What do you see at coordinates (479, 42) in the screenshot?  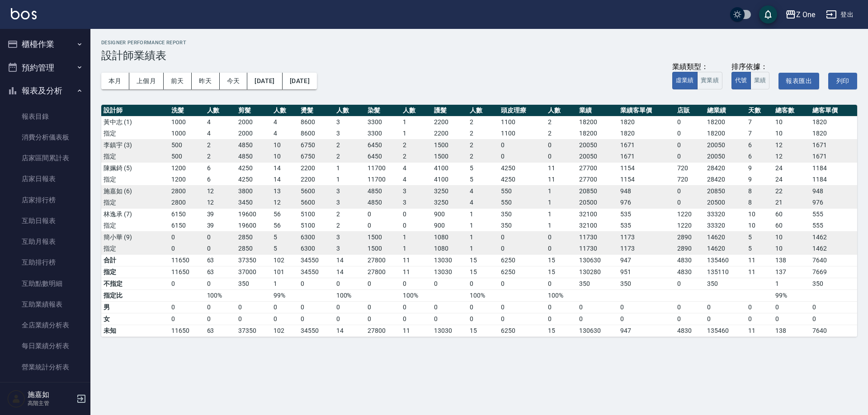 I see `h2: Designer Performance Report` at bounding box center [479, 42].